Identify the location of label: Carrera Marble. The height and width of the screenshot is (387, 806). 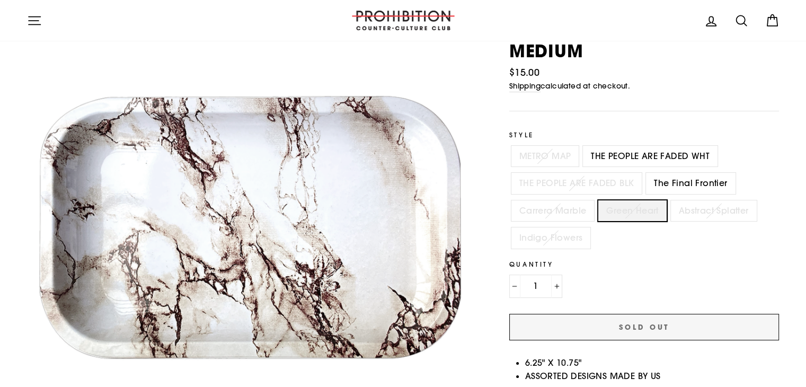
(553, 211).